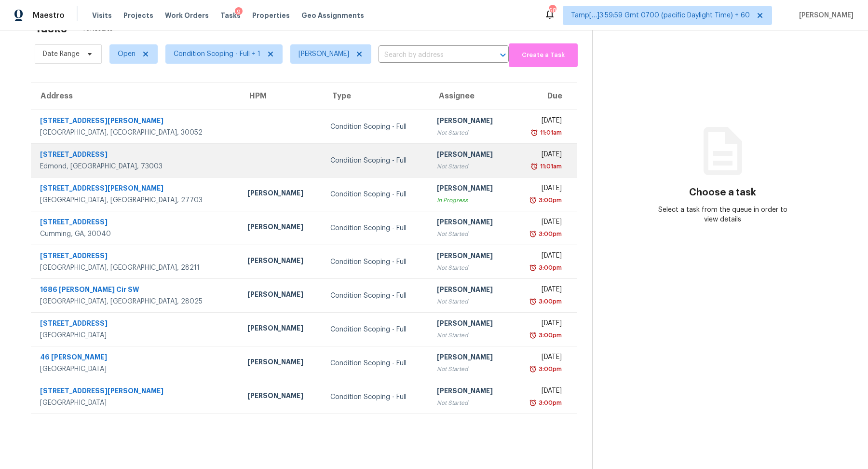 The width and height of the screenshot is (868, 469). I want to click on th: Address, so click(135, 97).